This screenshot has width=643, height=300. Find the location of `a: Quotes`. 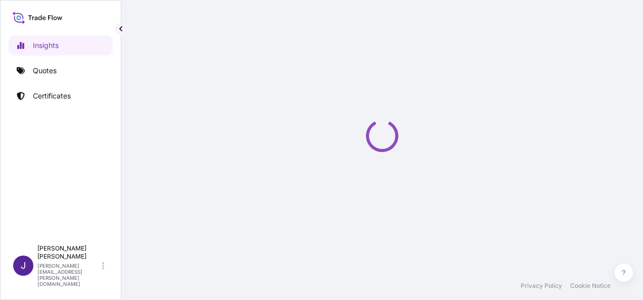

a: Quotes is located at coordinates (61, 71).